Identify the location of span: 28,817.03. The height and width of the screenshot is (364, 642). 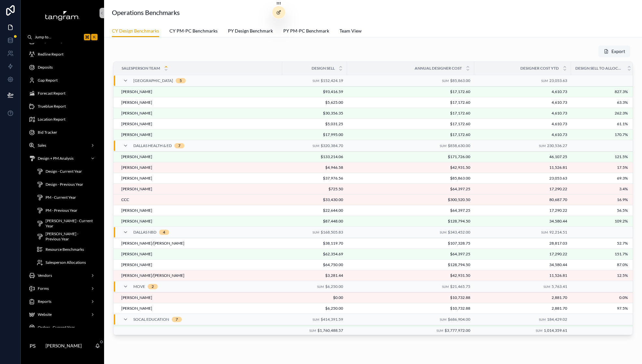
(523, 243).